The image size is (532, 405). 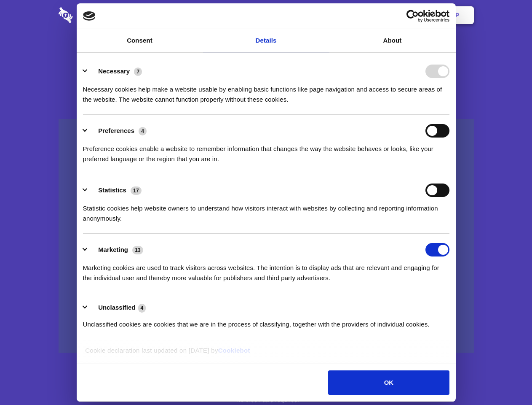 I want to click on a: Contact, so click(x=361, y=15).